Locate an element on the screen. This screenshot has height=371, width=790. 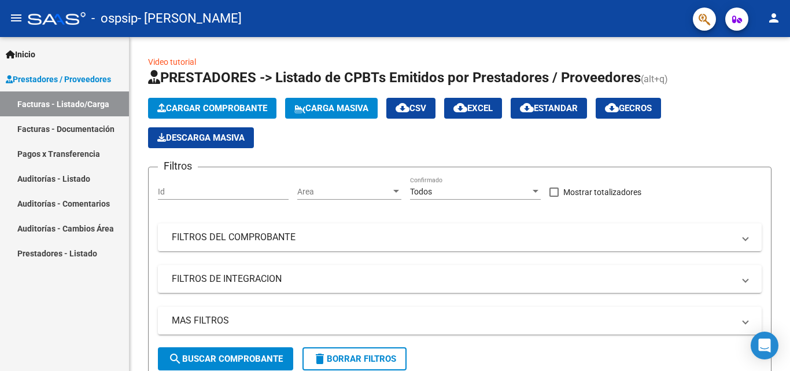
mat-icon: delete is located at coordinates (320, 358).